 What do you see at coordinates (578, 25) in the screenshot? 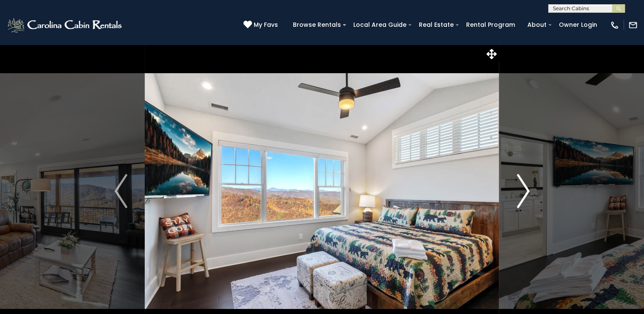
I see `a: Owner Login` at bounding box center [578, 25].